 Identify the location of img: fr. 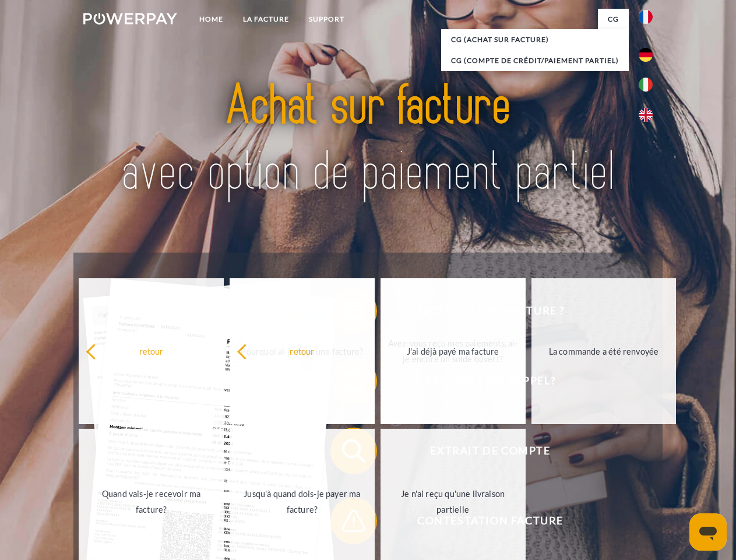
(646, 17).